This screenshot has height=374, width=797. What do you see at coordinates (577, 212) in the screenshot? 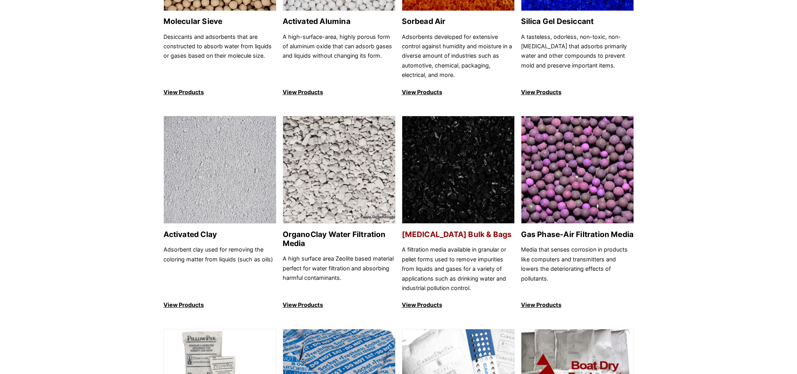
I see `a: Gas Phase-Air Filtration Media Gas Phase-Air Filtration Media Media that senses corrosion in prod...` at bounding box center [577, 212].